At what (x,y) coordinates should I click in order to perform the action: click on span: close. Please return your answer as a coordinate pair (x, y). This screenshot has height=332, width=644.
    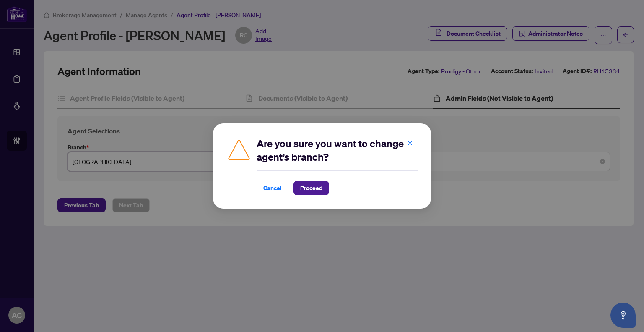
    Looking at the image, I should click on (410, 143).